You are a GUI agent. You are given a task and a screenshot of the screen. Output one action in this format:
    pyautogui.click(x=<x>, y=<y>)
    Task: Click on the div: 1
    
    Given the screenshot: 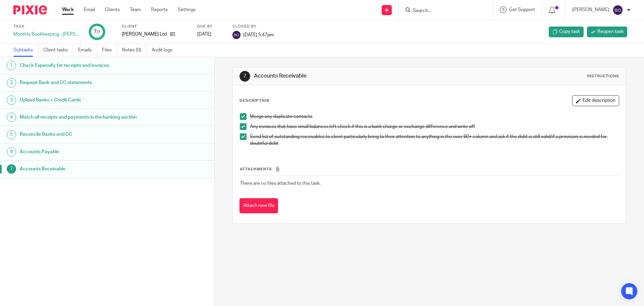 What is the action you would take?
    pyautogui.click(x=11, y=65)
    